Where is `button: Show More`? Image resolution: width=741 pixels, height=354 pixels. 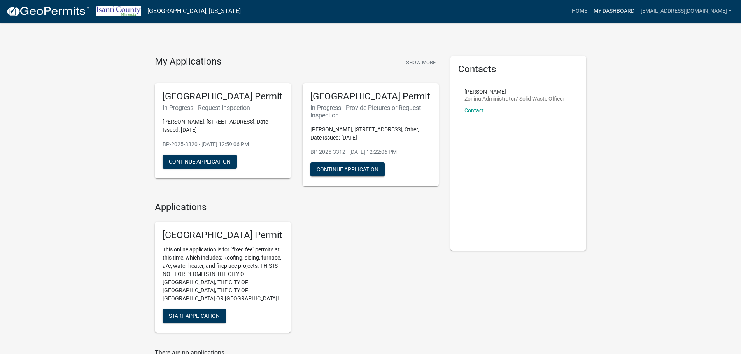 button: Show More is located at coordinates (421, 62).